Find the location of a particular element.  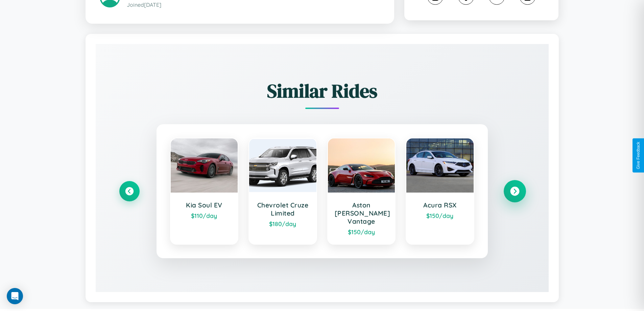

a: Acura RSX$150/day is located at coordinates (440, 191).